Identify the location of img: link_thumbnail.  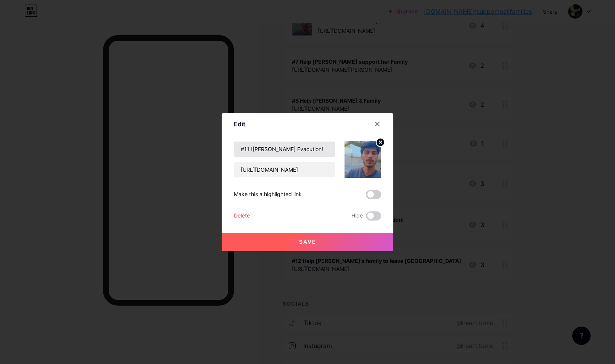
(363, 159).